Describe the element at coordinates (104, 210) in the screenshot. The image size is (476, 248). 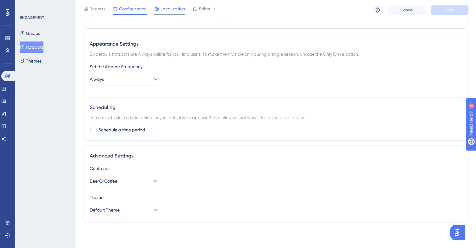
I see `span: Default Theme` at that location.